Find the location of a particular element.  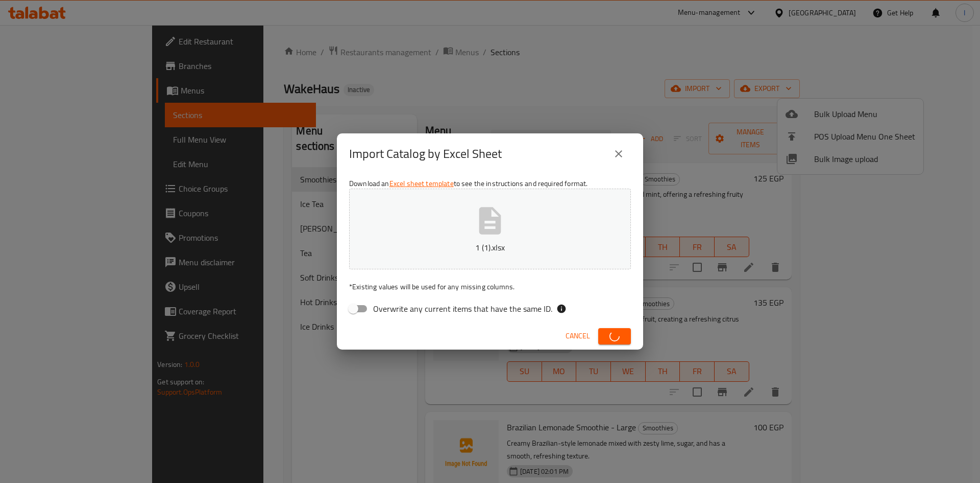

button: Cancel is located at coordinates (578, 336).